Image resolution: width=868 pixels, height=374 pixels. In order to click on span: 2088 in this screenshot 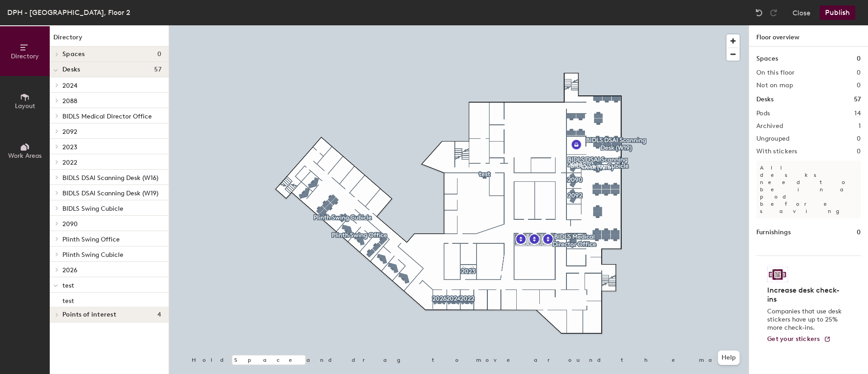, I will do `click(70, 101)`.